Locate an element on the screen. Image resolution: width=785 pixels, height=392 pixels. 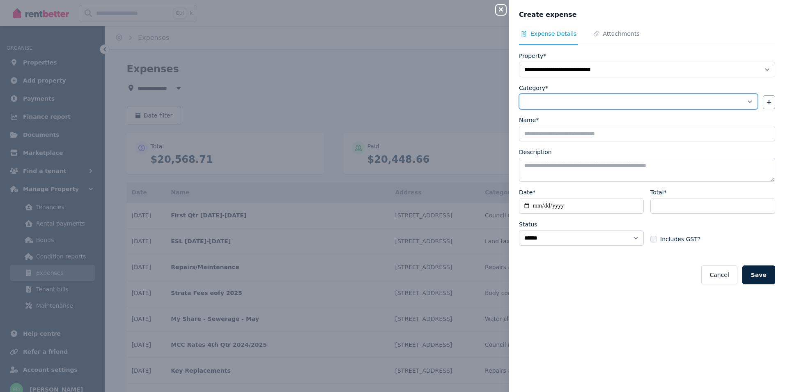
label: Date* is located at coordinates (527, 192).